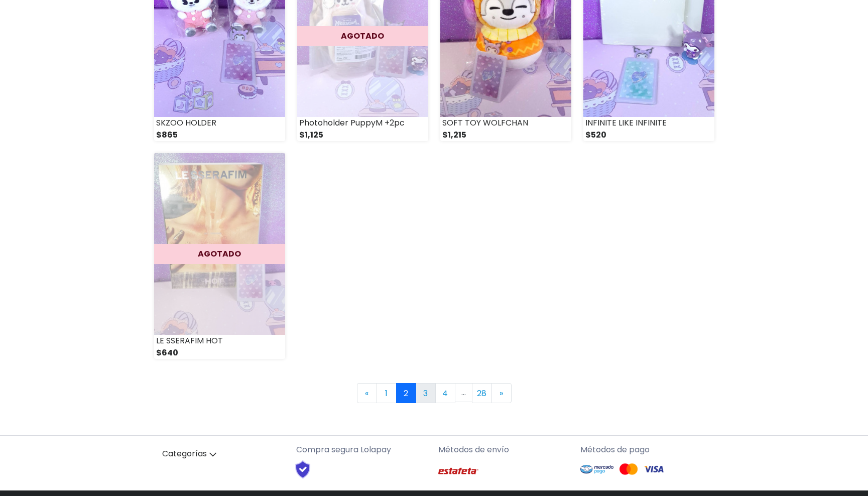  What do you see at coordinates (505, 450) in the screenshot?
I see `p: Métodos de envío` at bounding box center [505, 450].